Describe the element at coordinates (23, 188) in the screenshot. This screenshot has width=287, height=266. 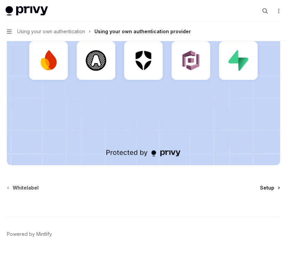
I see `a: Whitelabel` at that location.